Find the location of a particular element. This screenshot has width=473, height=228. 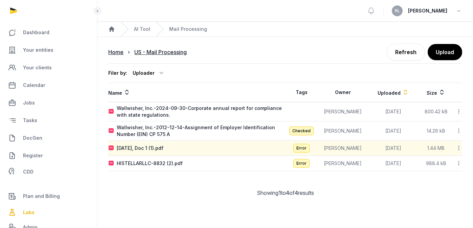

span: DocGen is located at coordinates (32, 138).